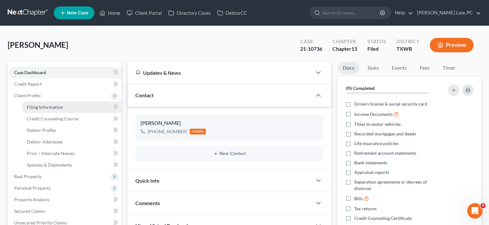 The image size is (489, 225). What do you see at coordinates (49, 164) in the screenshot?
I see `span: Spouses & Dependents` at bounding box center [49, 164].